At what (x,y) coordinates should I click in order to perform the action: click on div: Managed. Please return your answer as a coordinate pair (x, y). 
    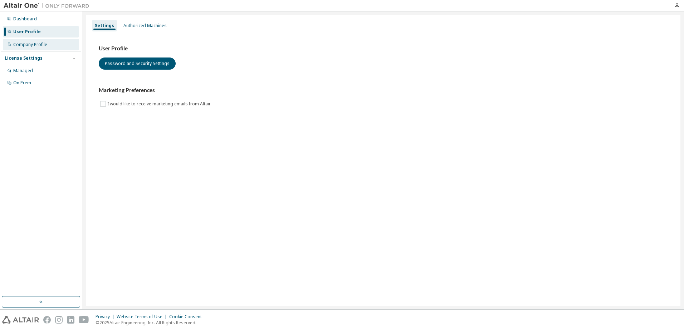
    Looking at the image, I should click on (23, 71).